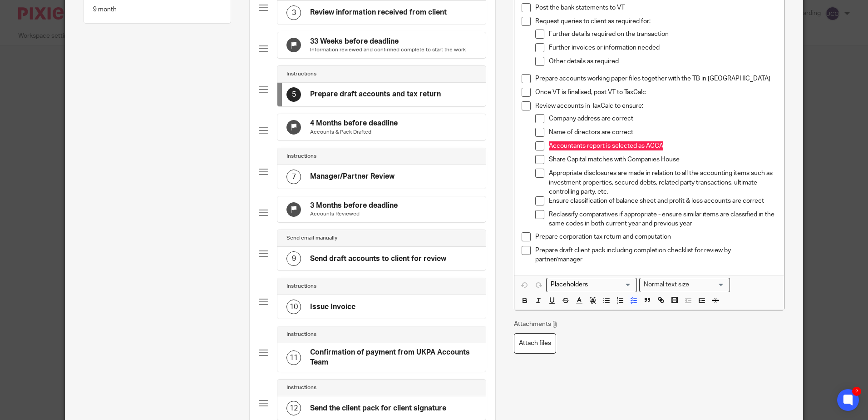 The height and width of the screenshot is (420, 868). Describe the element at coordinates (294, 177) in the screenshot. I see `div: 7` at that location.